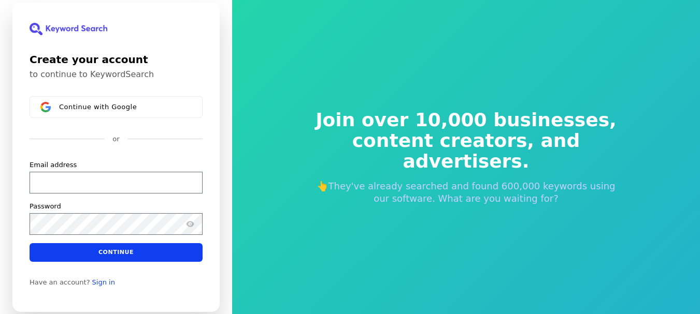  I want to click on label: Email address, so click(53, 165).